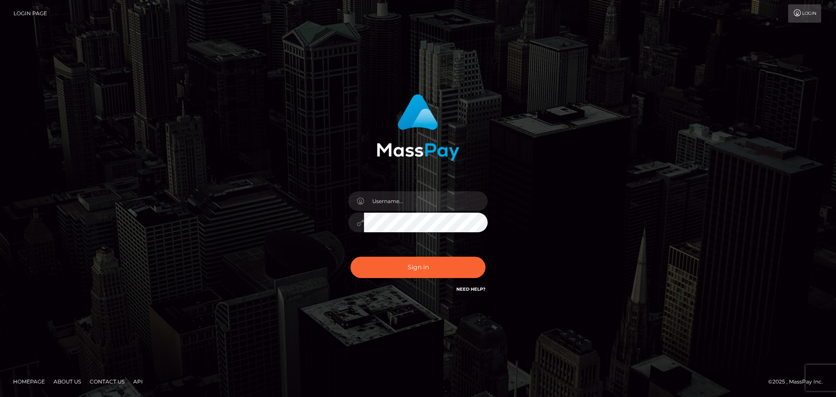 The width and height of the screenshot is (836, 397). Describe the element at coordinates (426, 201) in the screenshot. I see `input: Username...` at that location.